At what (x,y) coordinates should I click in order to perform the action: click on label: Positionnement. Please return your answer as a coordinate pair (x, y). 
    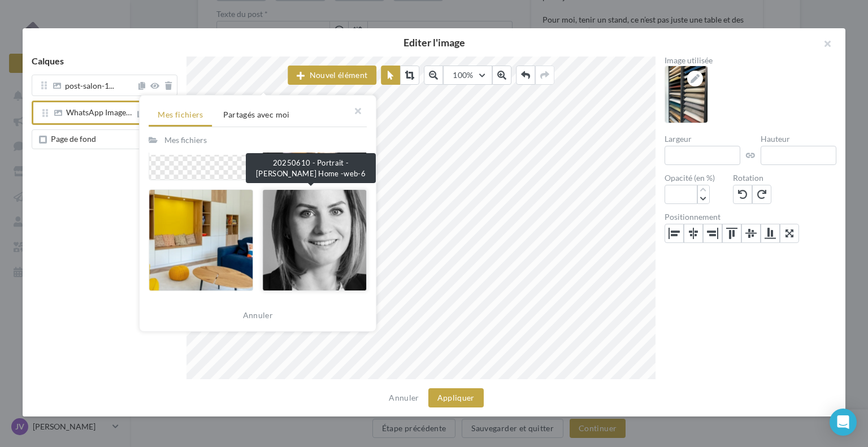
    Looking at the image, I should click on (750, 217).